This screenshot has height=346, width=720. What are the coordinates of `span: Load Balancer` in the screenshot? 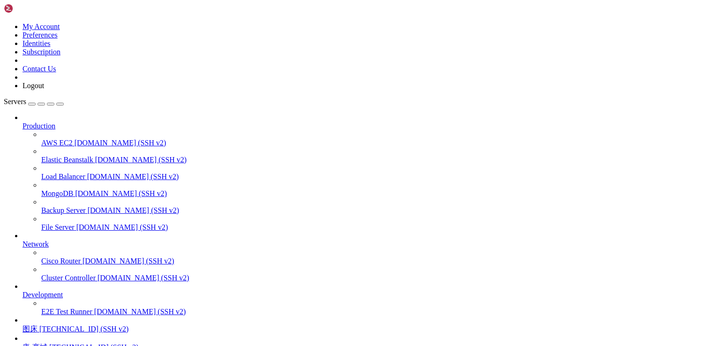 It's located at (63, 176).